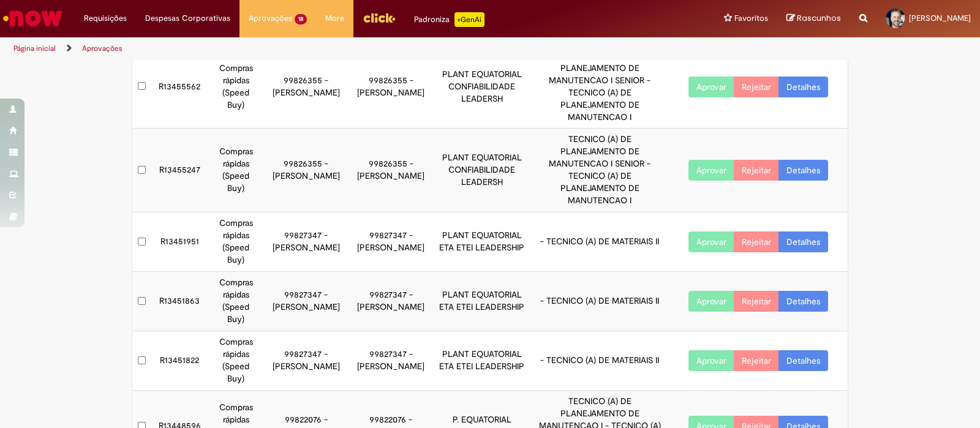 The width and height of the screenshot is (980, 428). What do you see at coordinates (179, 170) in the screenshot?
I see `td: R13455247` at bounding box center [179, 170].